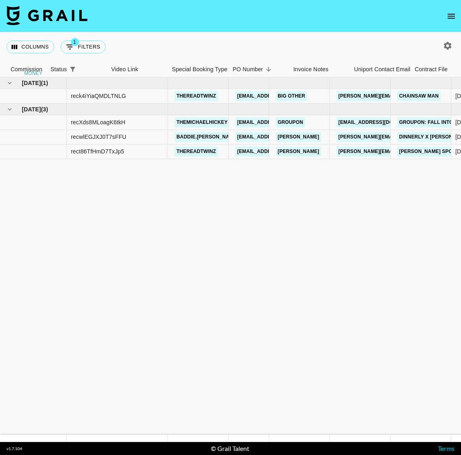 The width and height of the screenshot is (461, 455). What do you see at coordinates (451, 16) in the screenshot?
I see `button: open drawer` at bounding box center [451, 16].